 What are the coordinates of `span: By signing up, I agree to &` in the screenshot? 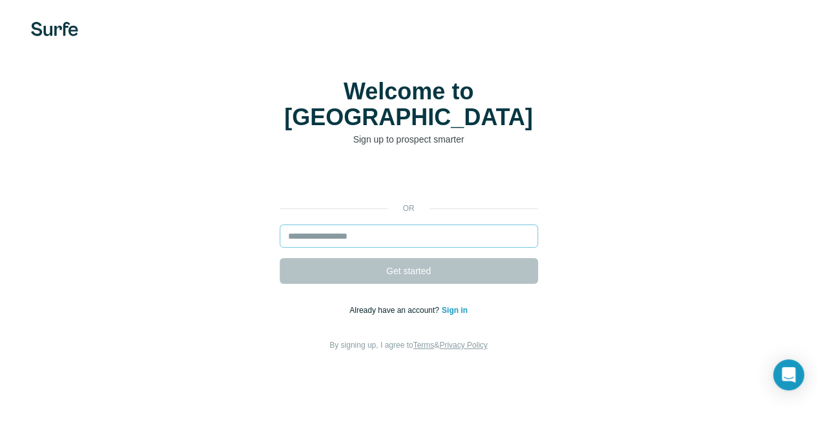 It's located at (408, 345).